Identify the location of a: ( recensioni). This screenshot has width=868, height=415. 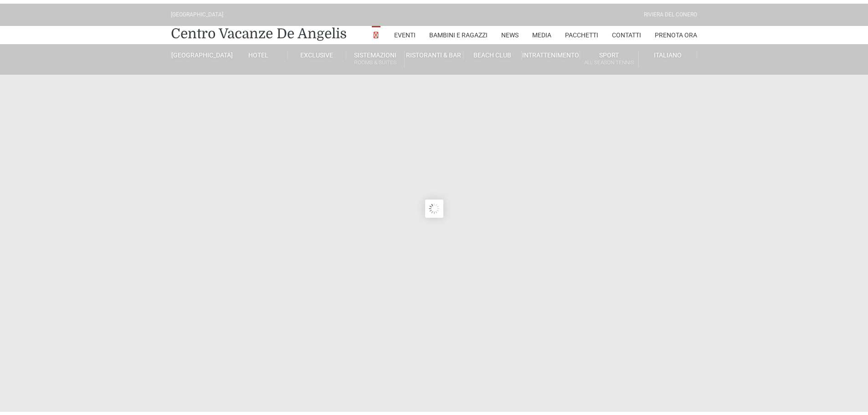
(339, 16).